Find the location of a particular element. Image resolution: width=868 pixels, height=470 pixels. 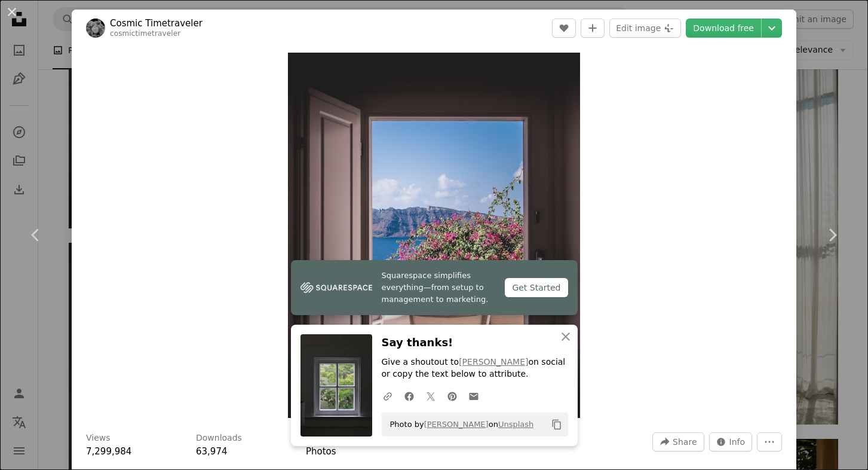

button: Add to Collection is located at coordinates (593, 28).